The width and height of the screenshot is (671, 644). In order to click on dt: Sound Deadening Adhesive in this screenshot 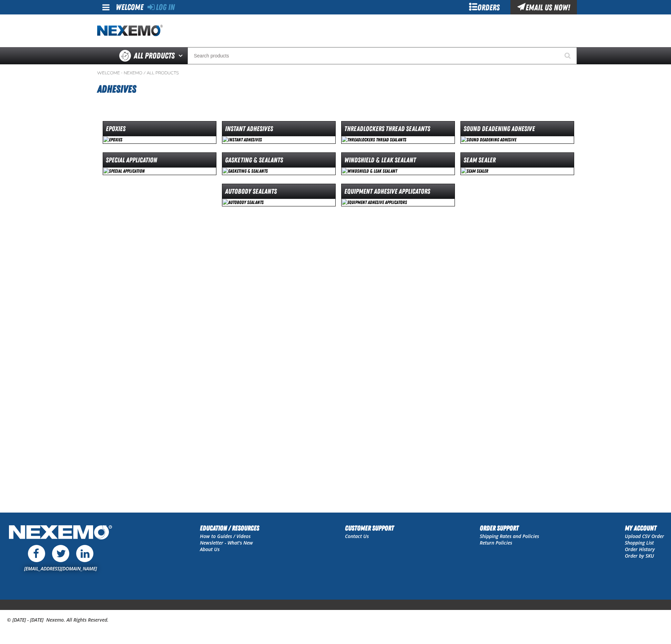, I will do `click(517, 130)`.